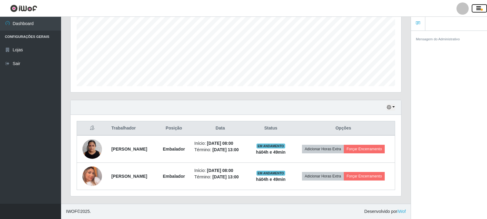  What do you see at coordinates (71, 211) in the screenshot?
I see `span: IWOF` at bounding box center [71, 211].